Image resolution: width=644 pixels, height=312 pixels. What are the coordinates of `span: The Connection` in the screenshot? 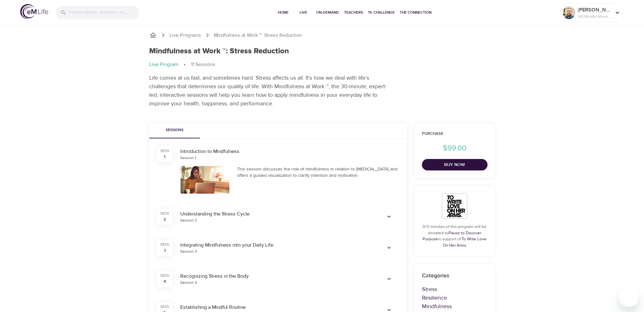 It's located at (416, 12).